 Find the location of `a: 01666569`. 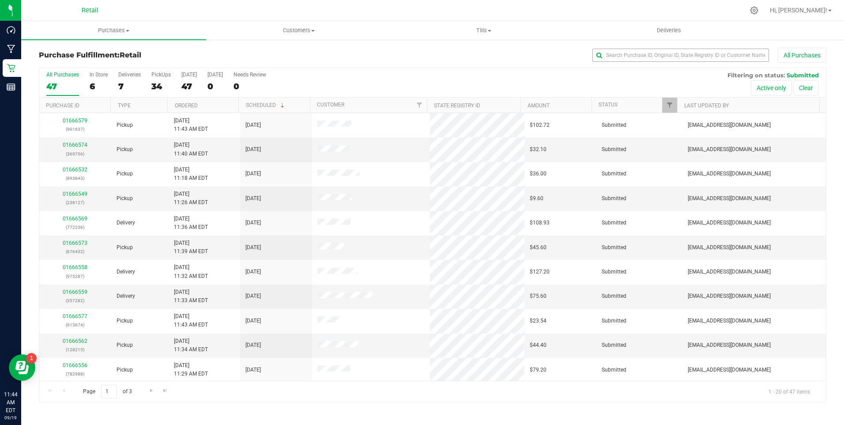

a: 01666569 is located at coordinates (75, 219).